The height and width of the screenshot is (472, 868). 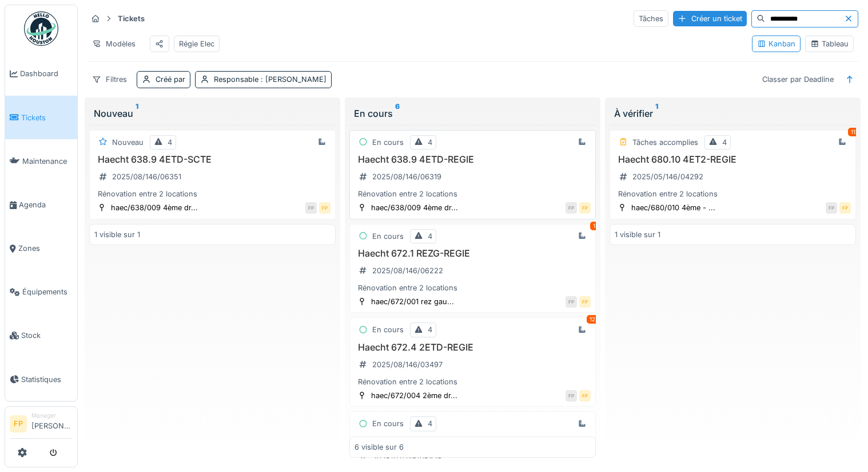 What do you see at coordinates (197, 44) in the screenshot?
I see `div: Régie Elec` at bounding box center [197, 44].